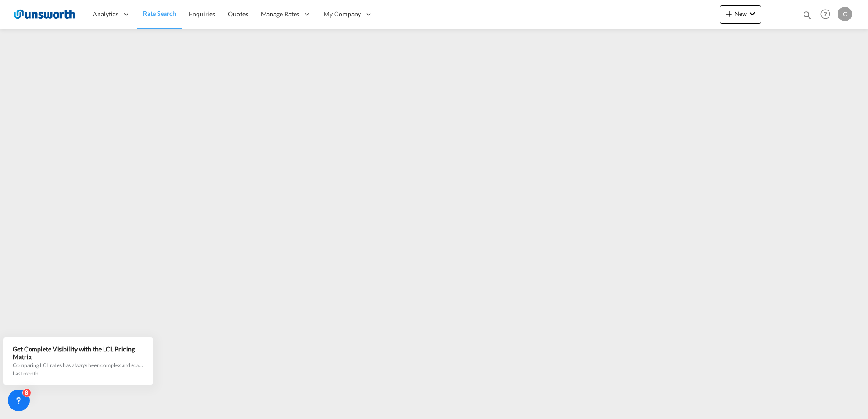  What do you see at coordinates (807, 15) in the screenshot?
I see `md-icon: icon-magnify` at bounding box center [807, 15].